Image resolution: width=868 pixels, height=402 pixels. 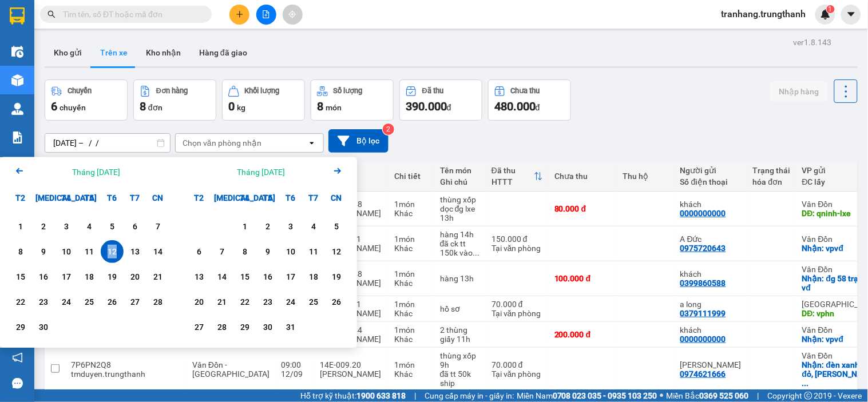 I want to click on div: A Đức, so click(x=710, y=239).